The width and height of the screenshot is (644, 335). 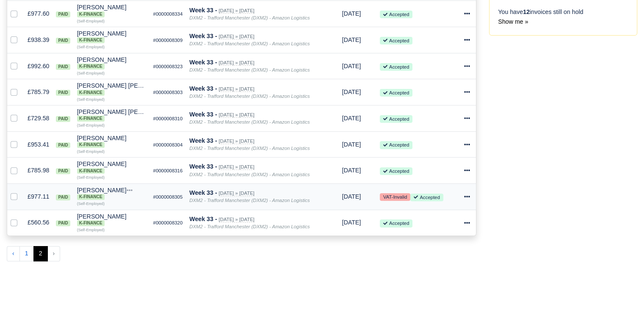 What do you see at coordinates (38, 40) in the screenshot?
I see `td: £938.39` at bounding box center [38, 40].